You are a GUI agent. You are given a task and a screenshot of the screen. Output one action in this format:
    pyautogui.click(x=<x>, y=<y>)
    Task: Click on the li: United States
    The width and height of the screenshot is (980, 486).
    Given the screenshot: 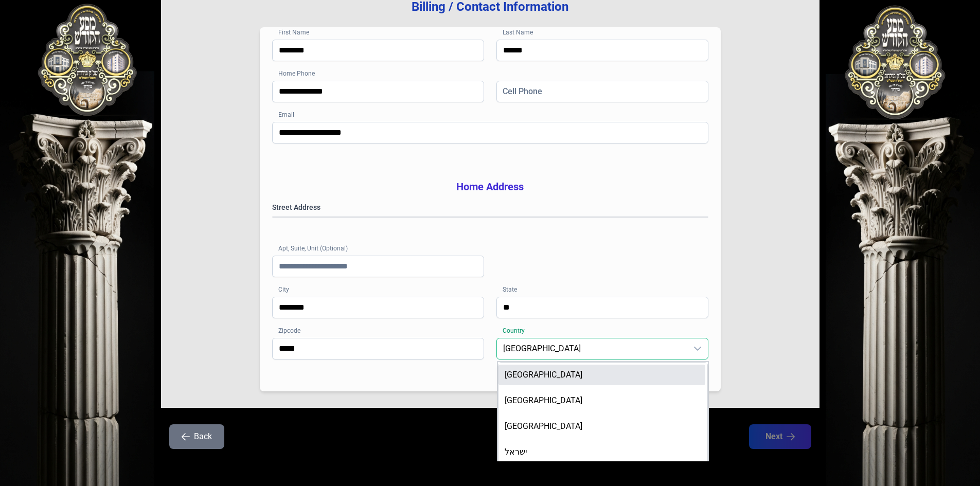 What is the action you would take?
    pyautogui.click(x=602, y=375)
    